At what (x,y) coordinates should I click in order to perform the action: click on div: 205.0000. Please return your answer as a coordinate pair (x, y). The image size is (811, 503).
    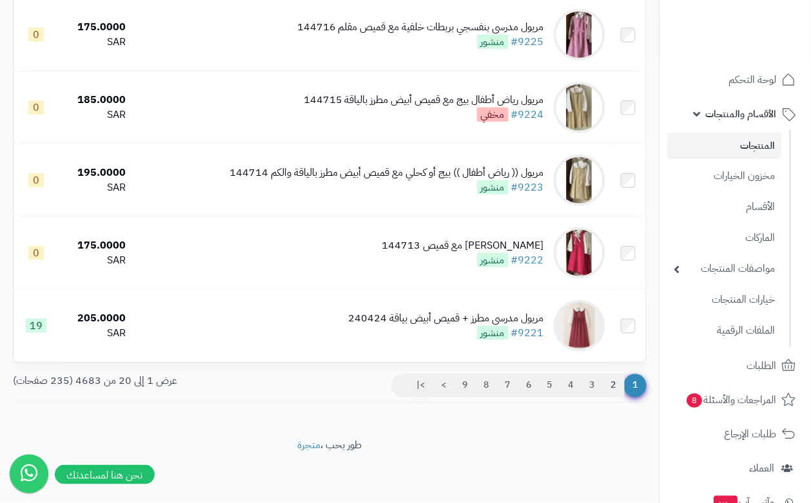
    Looking at the image, I should click on (95, 318).